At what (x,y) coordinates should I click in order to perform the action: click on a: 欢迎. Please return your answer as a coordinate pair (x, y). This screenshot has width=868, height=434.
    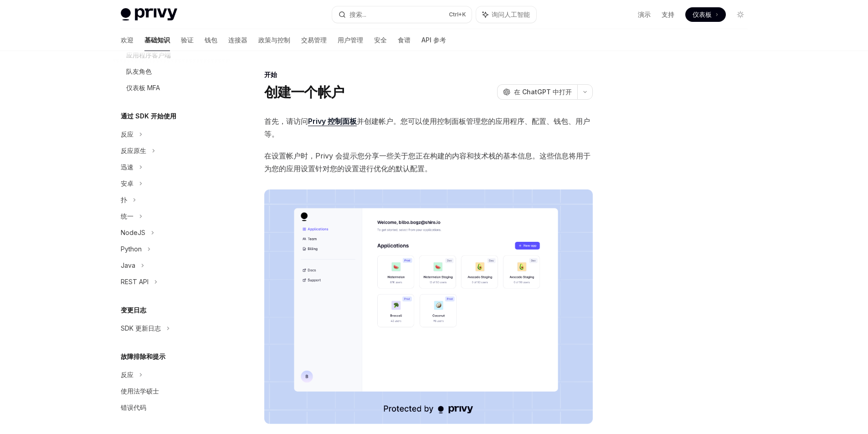
    Looking at the image, I should click on (127, 40).